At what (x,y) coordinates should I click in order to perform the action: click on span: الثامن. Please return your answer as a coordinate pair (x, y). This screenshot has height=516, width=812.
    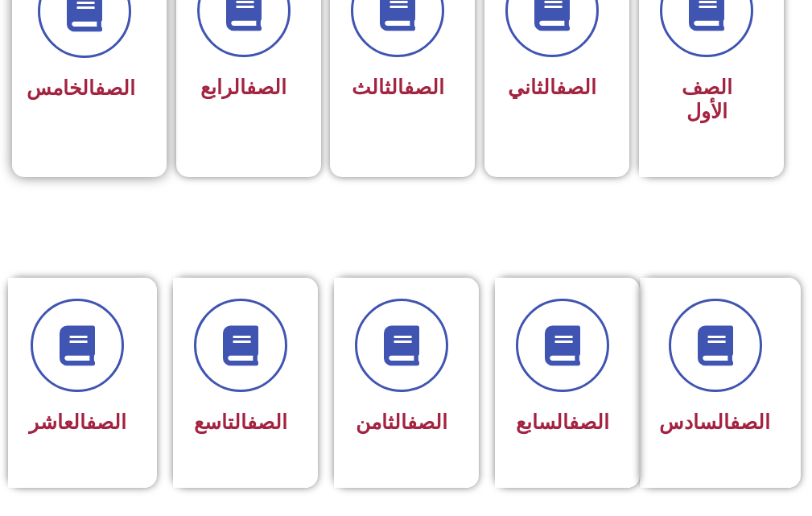
    Looking at the image, I should click on (401, 421).